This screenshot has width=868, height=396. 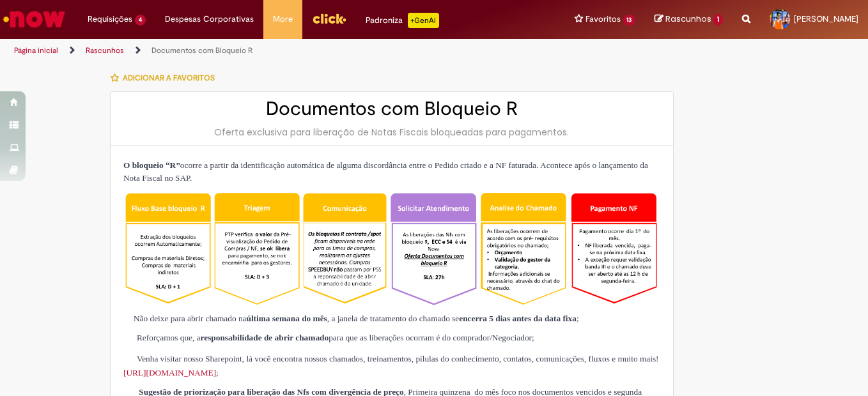 What do you see at coordinates (169, 78) in the screenshot?
I see `span: Adicionar a Favoritos` at bounding box center [169, 78].